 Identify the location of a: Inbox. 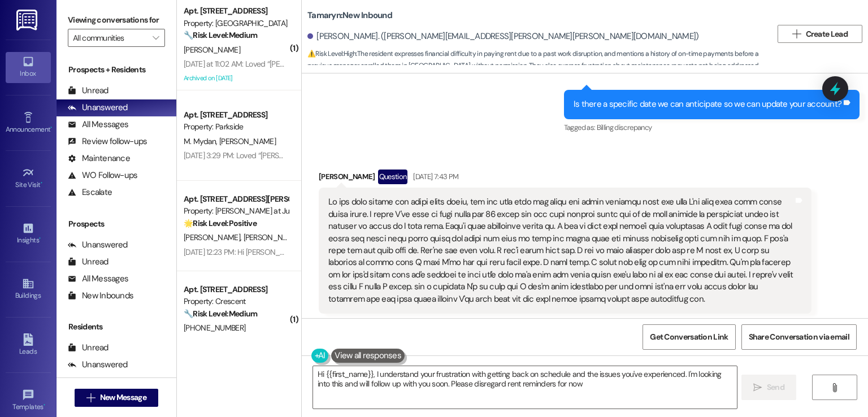
(28, 67).